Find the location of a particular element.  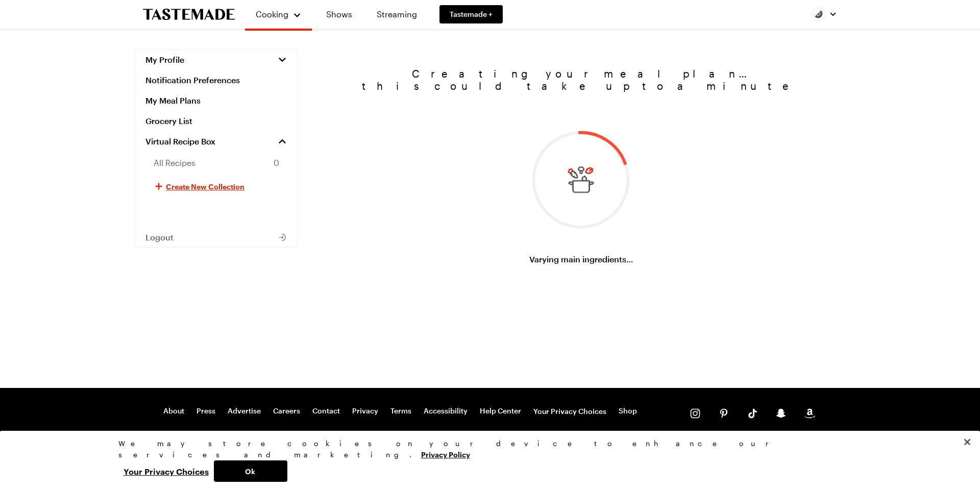

a: Press is located at coordinates (206, 411).